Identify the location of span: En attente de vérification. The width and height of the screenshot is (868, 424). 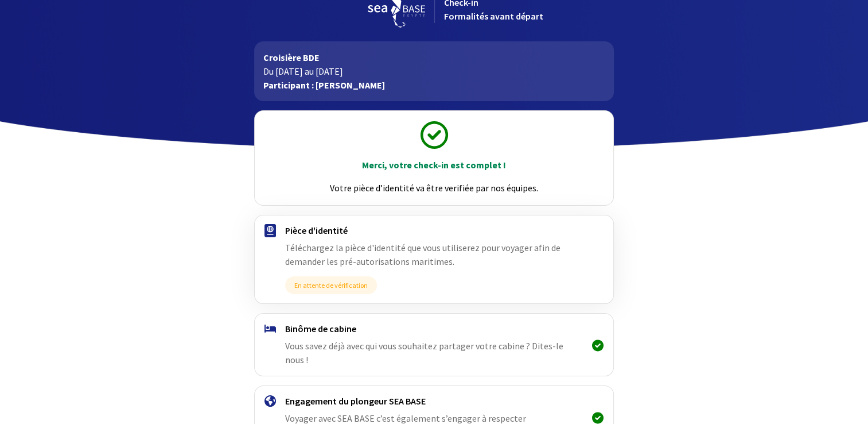
(331, 285).